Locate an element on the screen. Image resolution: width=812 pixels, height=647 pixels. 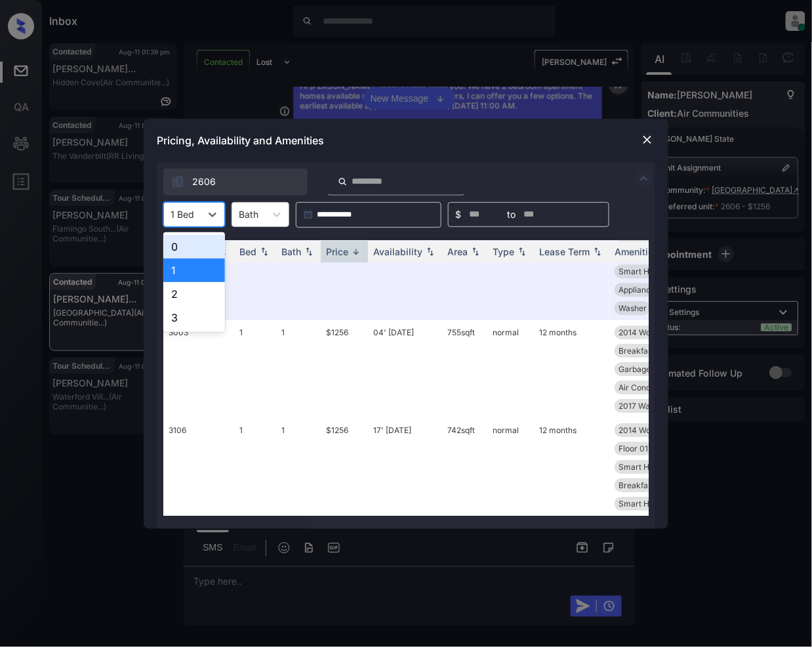
div: Price is located at coordinates (337, 251).